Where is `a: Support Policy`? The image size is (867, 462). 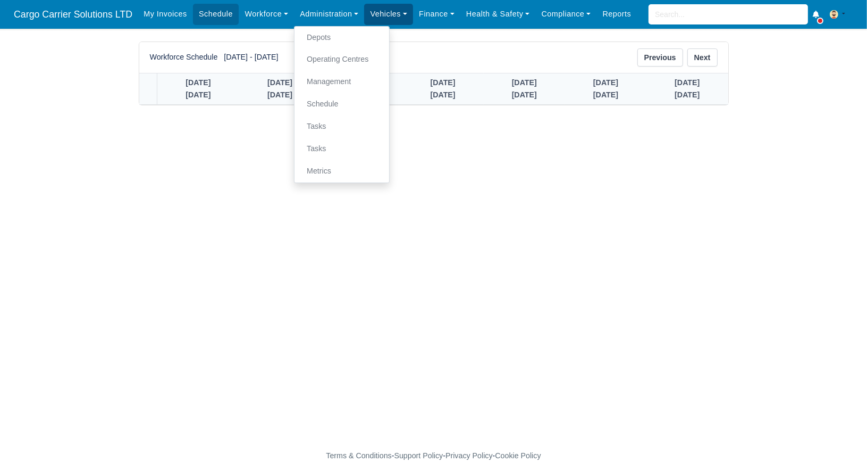 a: Support Policy is located at coordinates (419, 455).